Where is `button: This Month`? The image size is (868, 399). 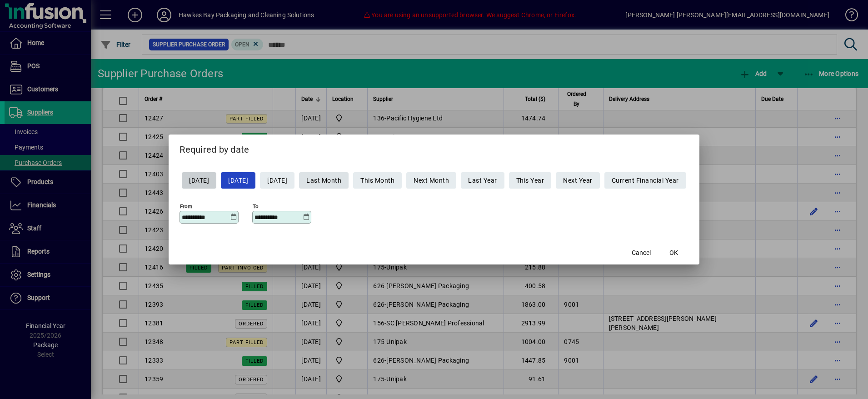 button: This Month is located at coordinates (377, 180).